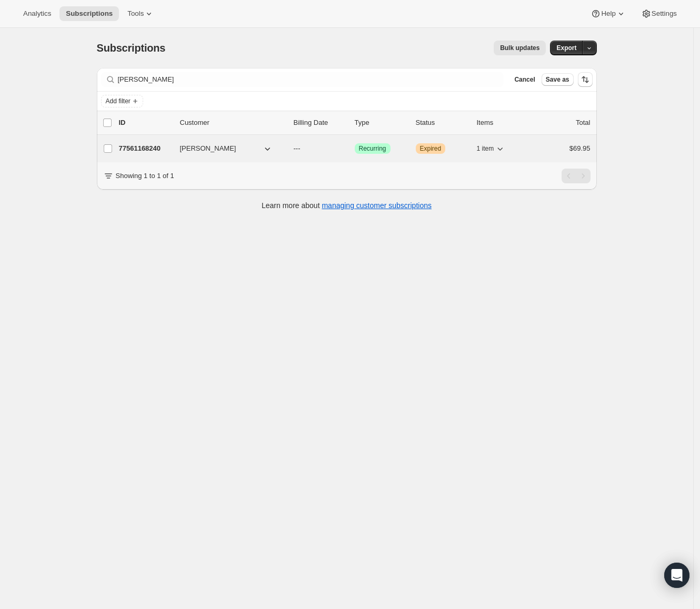  I want to click on p: 77561168240, so click(145, 148).